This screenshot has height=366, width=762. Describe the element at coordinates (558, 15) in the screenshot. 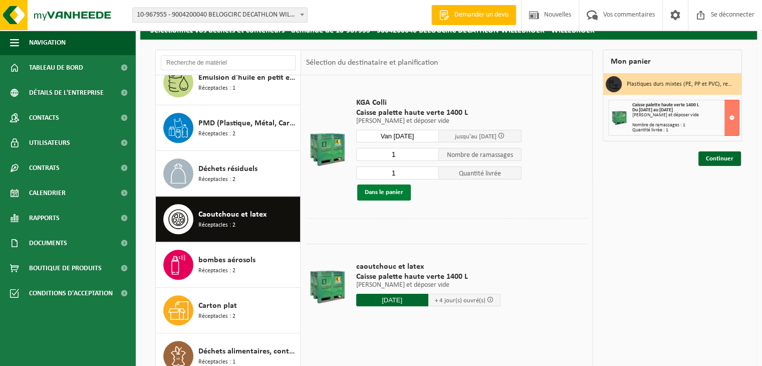

I see `font: Nouvelles` at that location.